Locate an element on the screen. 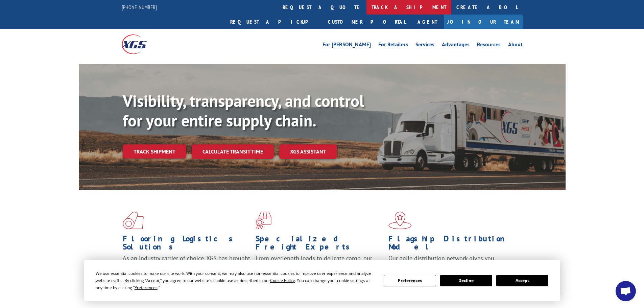  button: Preferences is located at coordinates (410, 281).